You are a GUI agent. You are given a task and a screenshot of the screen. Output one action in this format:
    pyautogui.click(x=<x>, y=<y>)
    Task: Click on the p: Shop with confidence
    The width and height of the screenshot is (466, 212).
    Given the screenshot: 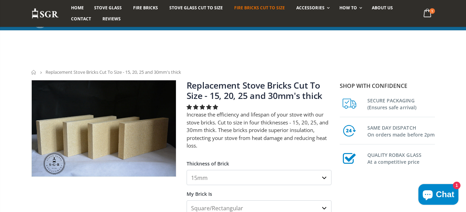 What is the action you would take?
    pyautogui.click(x=387, y=86)
    